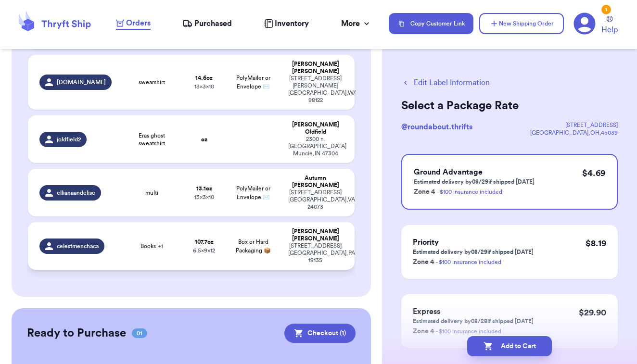 The width and height of the screenshot is (637, 364). Describe the element at coordinates (204, 251) in the screenshot. I see `span: 6.5 x 9 x 12` at that location.